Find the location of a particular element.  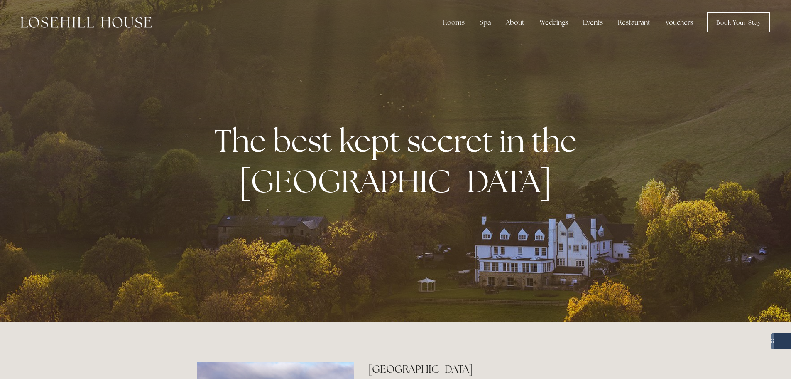

a: Vouchers is located at coordinates (679, 22).